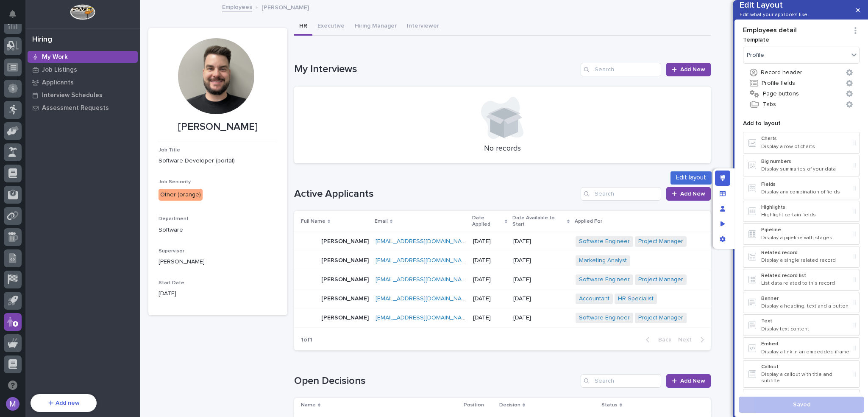 The image size is (868, 417). What do you see at coordinates (217, 161) in the screenshot?
I see `p: Software Developer (portal)` at bounding box center [217, 161].